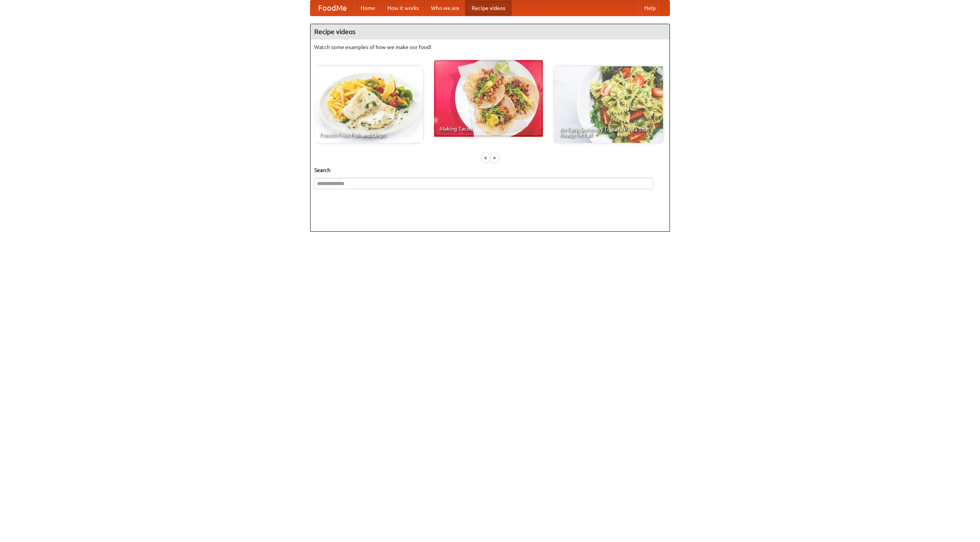 The width and height of the screenshot is (980, 542). What do you see at coordinates (445, 8) in the screenshot?
I see `a: Who we are` at bounding box center [445, 8].